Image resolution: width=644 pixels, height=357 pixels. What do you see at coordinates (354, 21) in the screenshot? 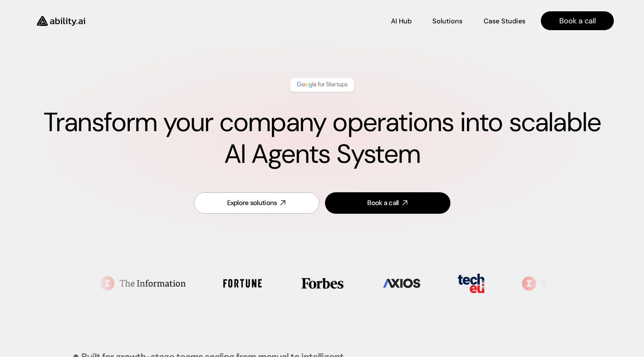
I see `nav: Main navigation` at bounding box center [354, 21].